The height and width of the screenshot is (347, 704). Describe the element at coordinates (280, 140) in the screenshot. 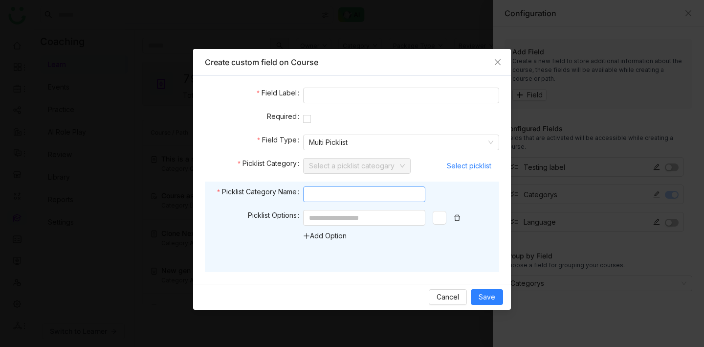

I see `label: Field Type` at that location.